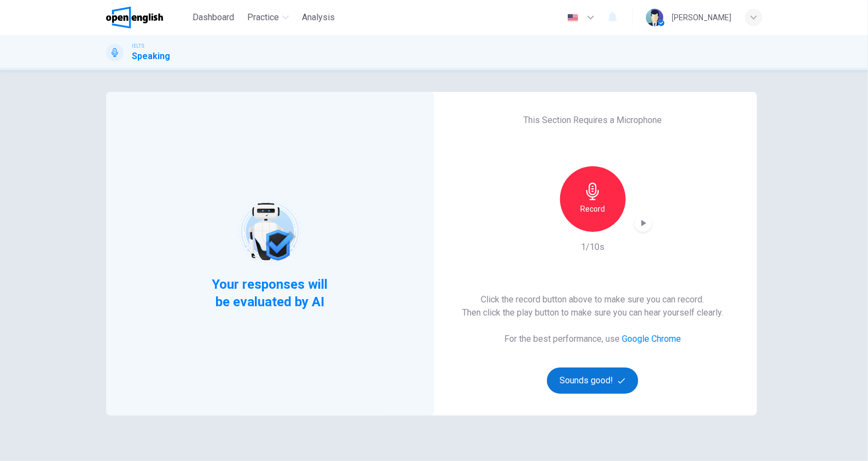  What do you see at coordinates (213, 18) in the screenshot?
I see `a: Dashboard` at bounding box center [213, 18].